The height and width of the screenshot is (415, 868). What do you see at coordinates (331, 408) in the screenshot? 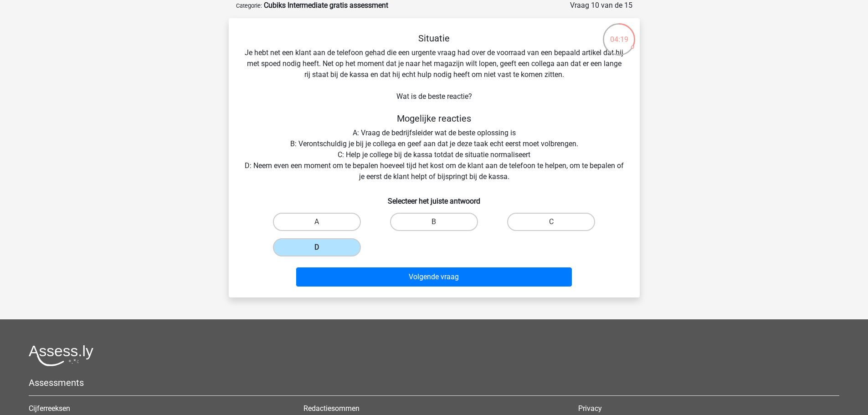
I see `a: Redactiesommen` at bounding box center [331, 408].